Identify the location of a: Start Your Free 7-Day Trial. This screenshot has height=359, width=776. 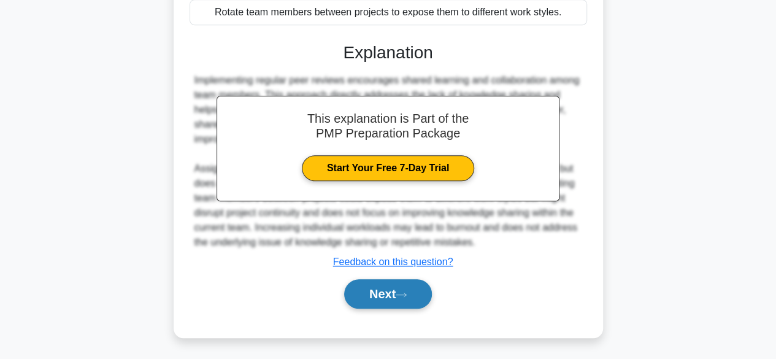
(388, 168).